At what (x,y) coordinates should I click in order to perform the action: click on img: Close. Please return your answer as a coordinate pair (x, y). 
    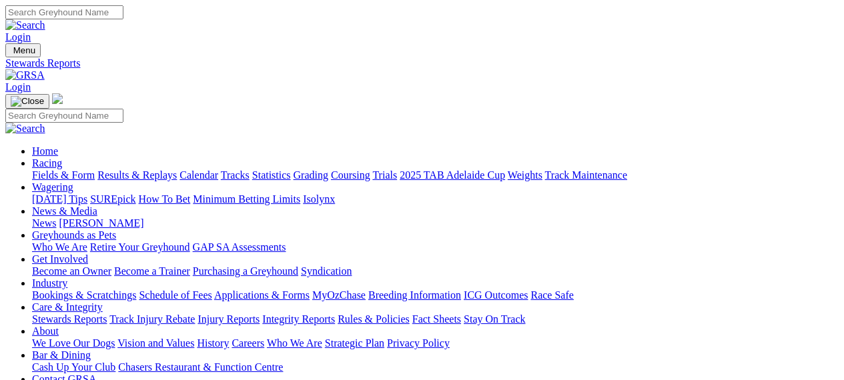
    Looking at the image, I should click on (27, 101).